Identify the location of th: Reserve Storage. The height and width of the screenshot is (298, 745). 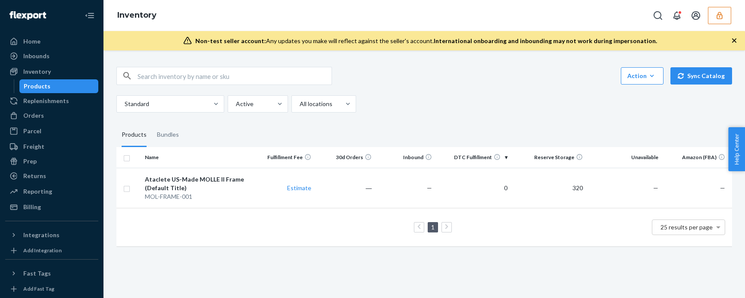
(548, 157).